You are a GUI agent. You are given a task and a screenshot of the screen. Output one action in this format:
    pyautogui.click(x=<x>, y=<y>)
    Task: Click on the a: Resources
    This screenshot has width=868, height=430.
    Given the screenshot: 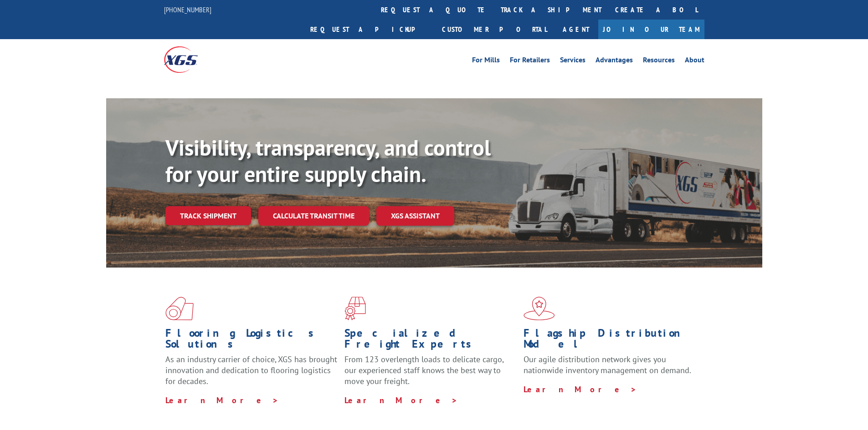 What is the action you would take?
    pyautogui.click(x=659, y=62)
    